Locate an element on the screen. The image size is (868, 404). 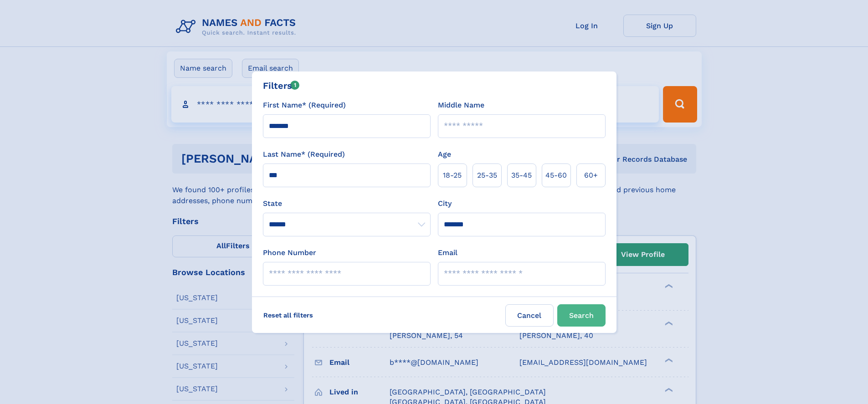
label: Reset all filters is located at coordinates (288, 315).